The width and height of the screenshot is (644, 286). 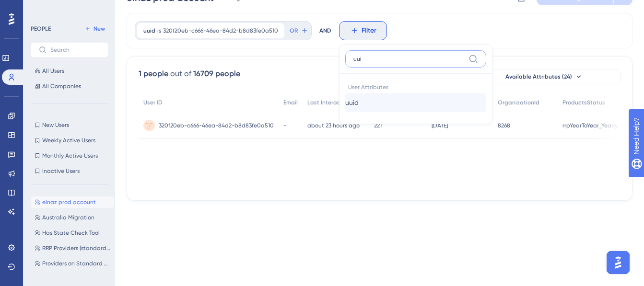 I want to click on div: AND, so click(x=325, y=31).